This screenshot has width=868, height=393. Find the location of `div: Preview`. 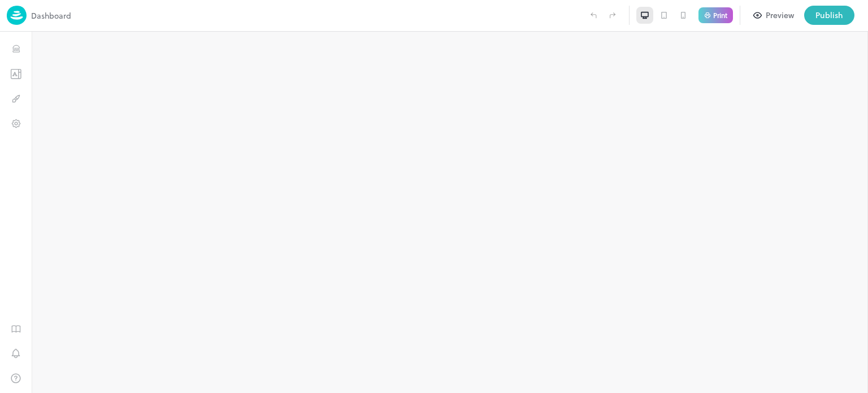

div: Preview is located at coordinates (781, 16).